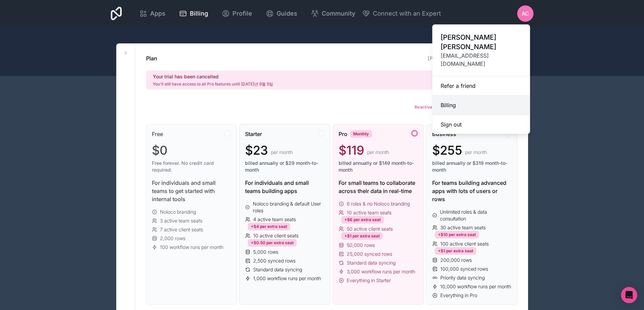 This screenshot has width=644, height=310. What do you see at coordinates (459, 295) in the screenshot?
I see `span: Everything in Pro` at bounding box center [459, 295].